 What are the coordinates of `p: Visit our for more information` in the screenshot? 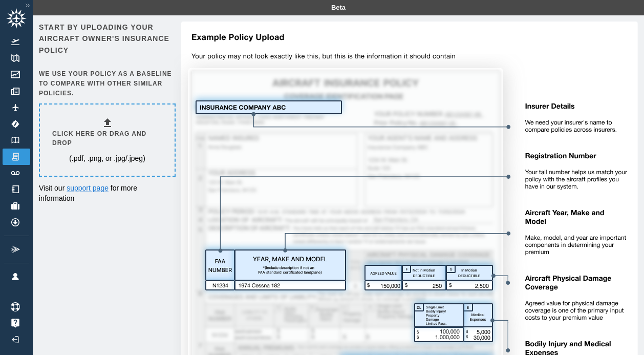 It's located at (106, 193).